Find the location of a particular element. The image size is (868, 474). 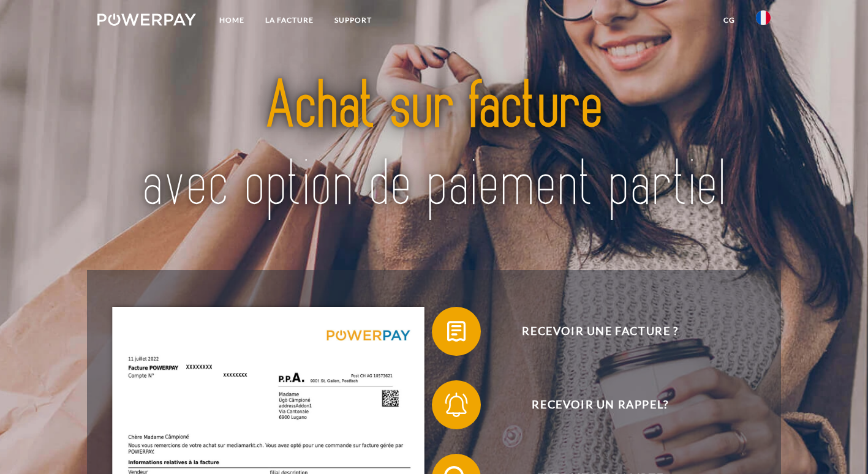

img: qb_bill.svg is located at coordinates (456, 331).